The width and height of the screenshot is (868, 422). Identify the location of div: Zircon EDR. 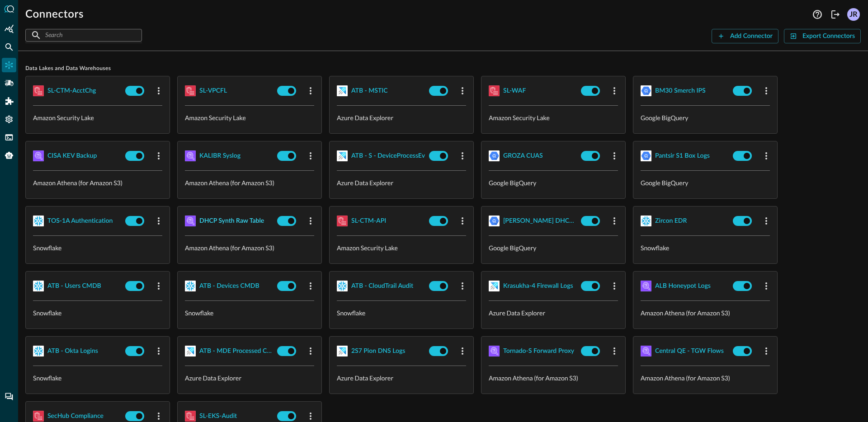
(671, 221).